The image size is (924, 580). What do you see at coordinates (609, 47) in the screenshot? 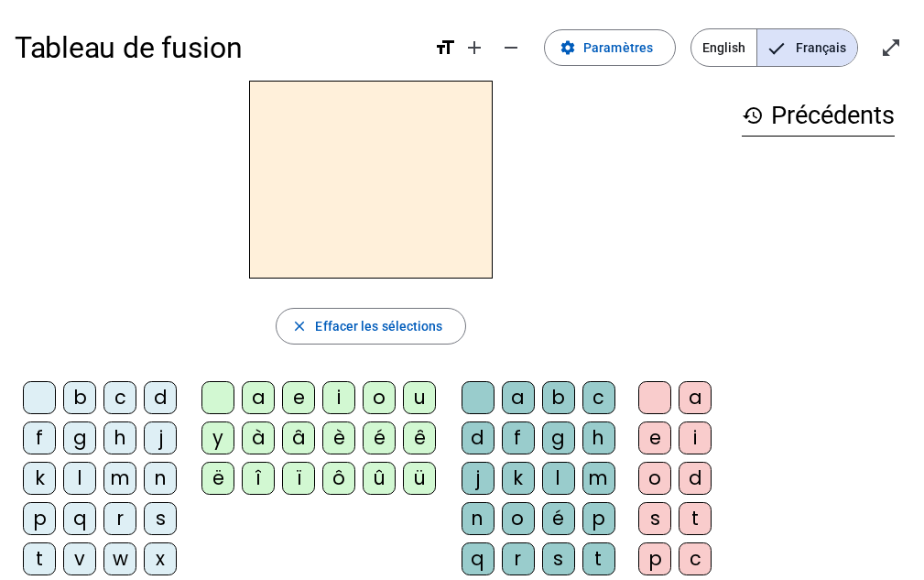
I see `button: Paramètres` at bounding box center [609, 47].